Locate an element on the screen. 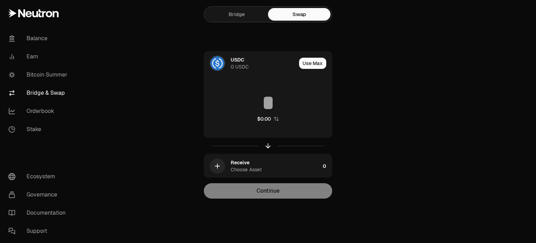  div: $0.00 is located at coordinates (264, 119).